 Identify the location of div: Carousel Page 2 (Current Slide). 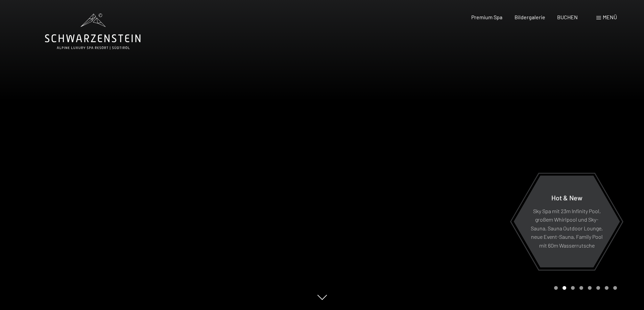
(564, 288).